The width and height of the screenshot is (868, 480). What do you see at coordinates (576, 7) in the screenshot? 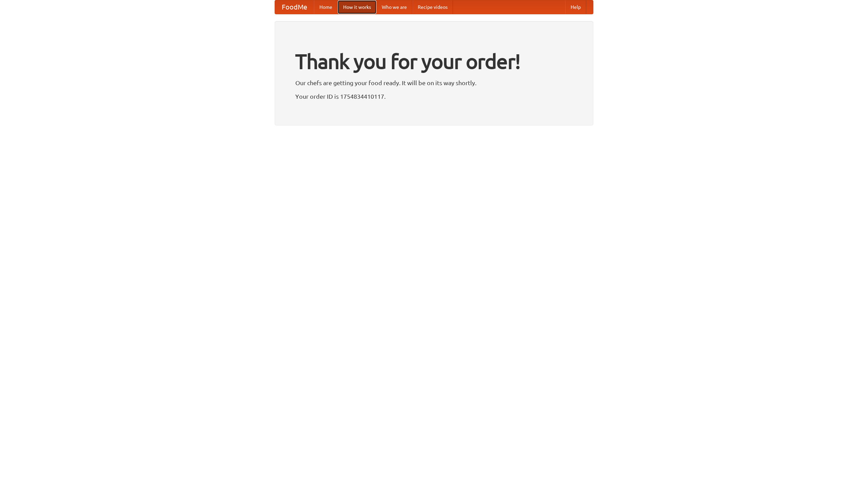
I see `a: Help` at bounding box center [576, 7].